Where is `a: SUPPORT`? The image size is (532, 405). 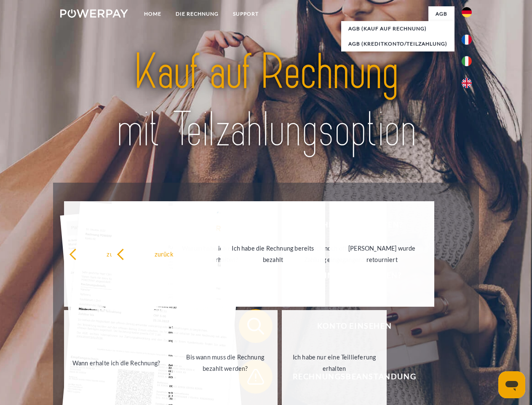
a: SUPPORT is located at coordinates (246, 14).